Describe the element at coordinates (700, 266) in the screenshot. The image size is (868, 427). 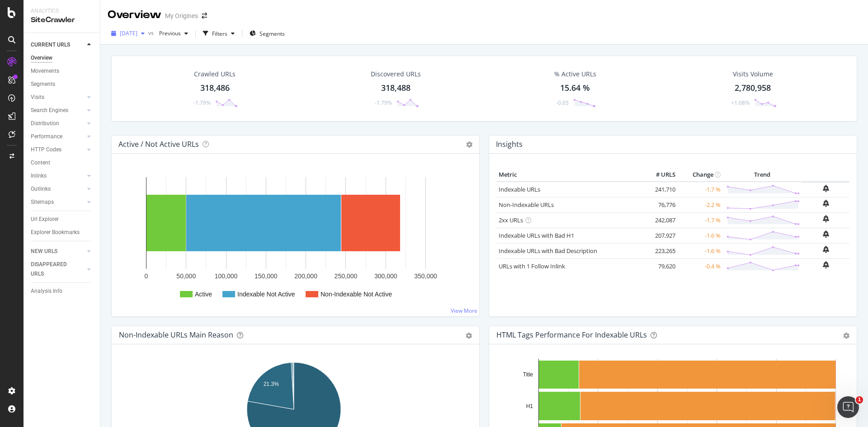
I see `td: -0.4 %` at that location.